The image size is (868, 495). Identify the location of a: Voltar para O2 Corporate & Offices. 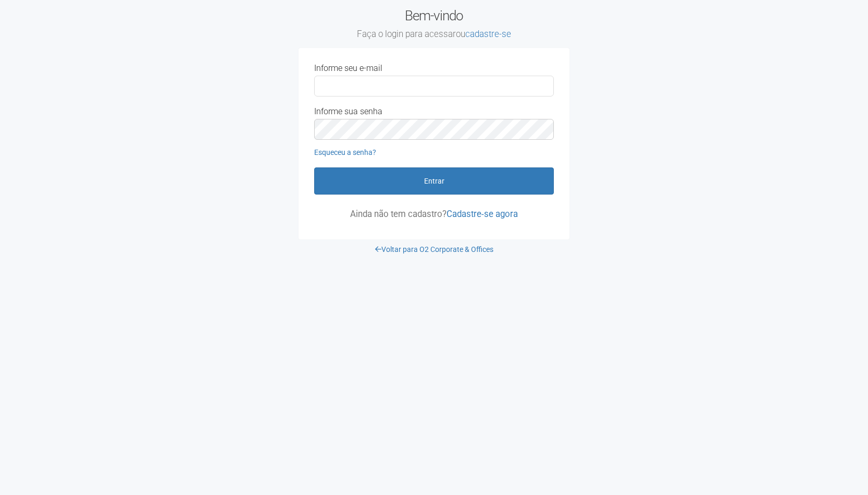
(434, 249).